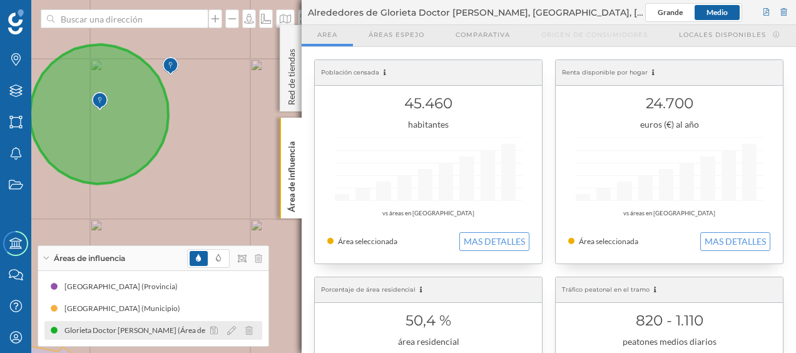  What do you see at coordinates (669, 103) in the screenshot?
I see `h1: 24.700` at bounding box center [669, 103].